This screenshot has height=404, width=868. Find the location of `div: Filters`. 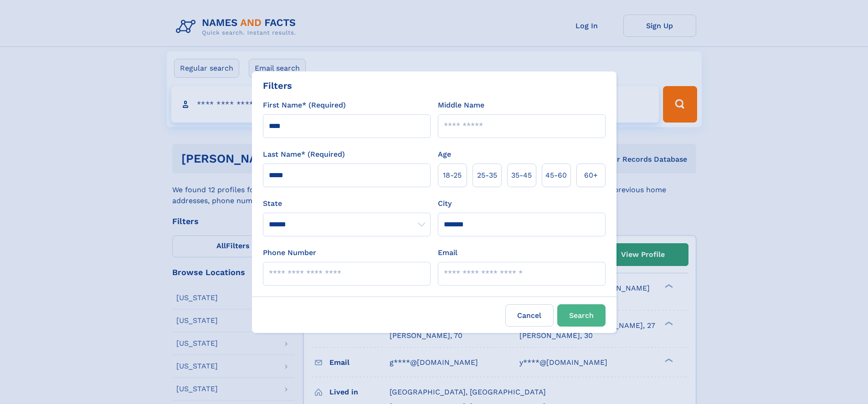

div: Filters is located at coordinates (277, 85).